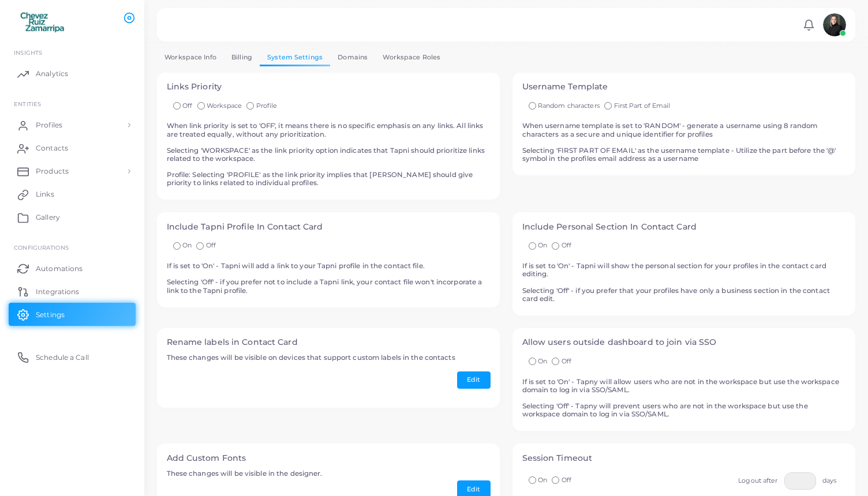 The image size is (868, 496). What do you see at coordinates (72, 268) in the screenshot?
I see `a: Automations` at bounding box center [72, 268].